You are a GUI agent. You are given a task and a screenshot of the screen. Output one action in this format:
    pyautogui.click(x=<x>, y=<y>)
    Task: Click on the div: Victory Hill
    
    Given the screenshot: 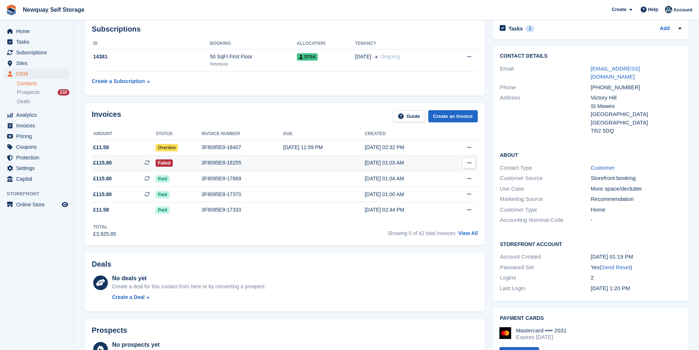 What is the action you would take?
    pyautogui.click(x=636, y=98)
    